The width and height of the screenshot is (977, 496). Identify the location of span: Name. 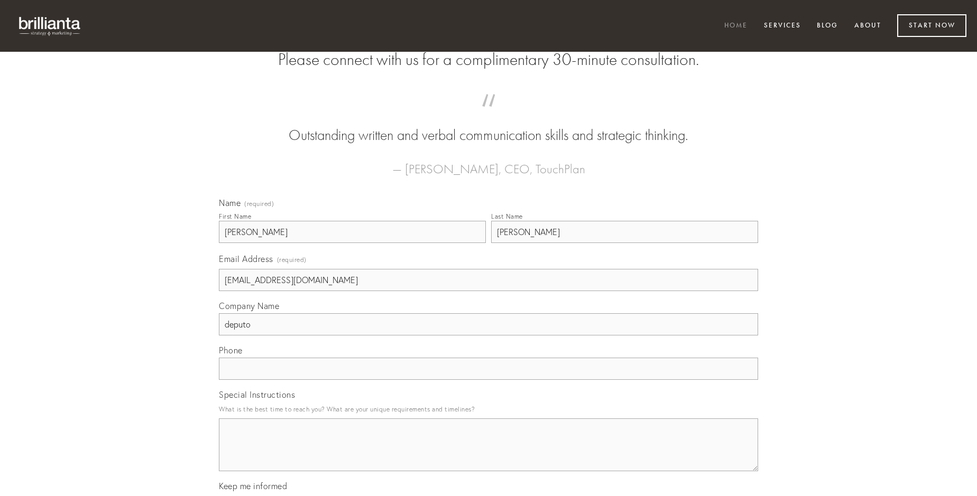
(229, 203).